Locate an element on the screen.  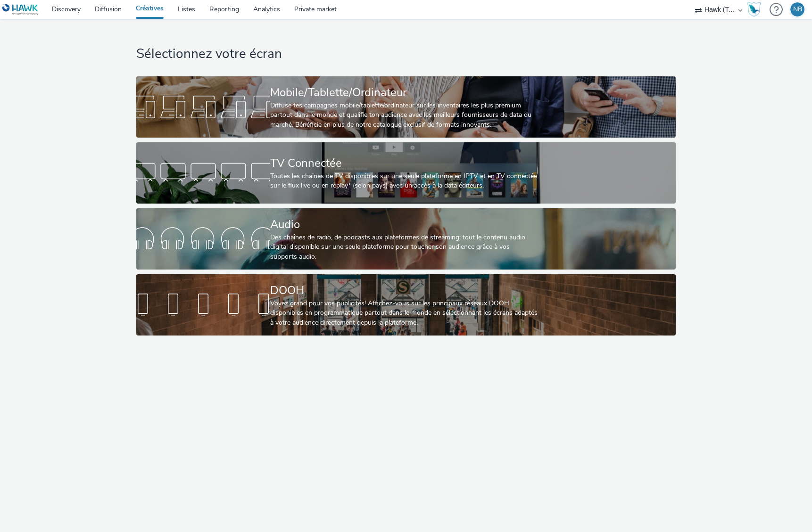
div: Des chaînes de radio, de podcasts aux plateformes de streaming: tout le contenu audio digital dis... is located at coordinates (404, 247).